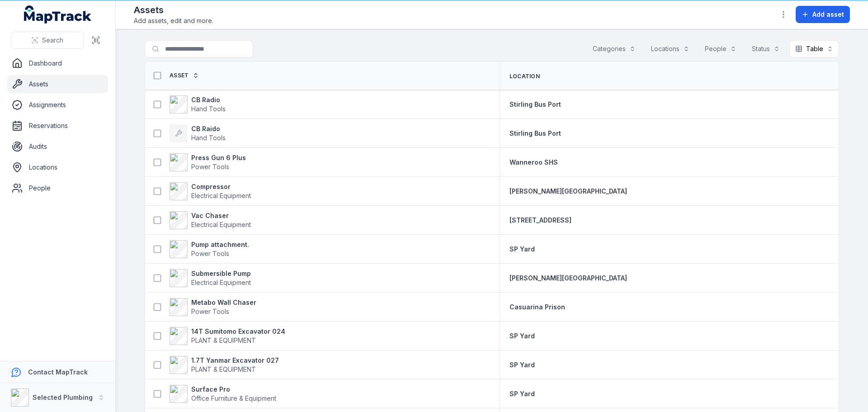 This screenshot has width=868, height=412. I want to click on button: Table, so click(814, 49).